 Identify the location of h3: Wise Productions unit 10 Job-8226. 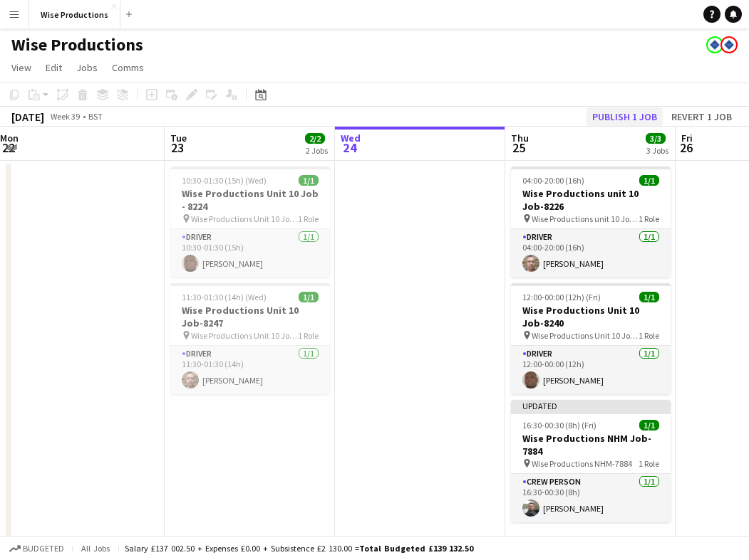
(591, 200).